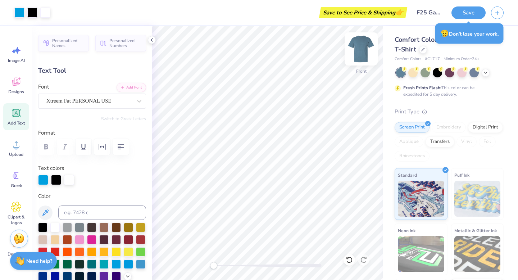 The image size is (518, 280). I want to click on span: Metallic & Glitter Ink, so click(475, 230).